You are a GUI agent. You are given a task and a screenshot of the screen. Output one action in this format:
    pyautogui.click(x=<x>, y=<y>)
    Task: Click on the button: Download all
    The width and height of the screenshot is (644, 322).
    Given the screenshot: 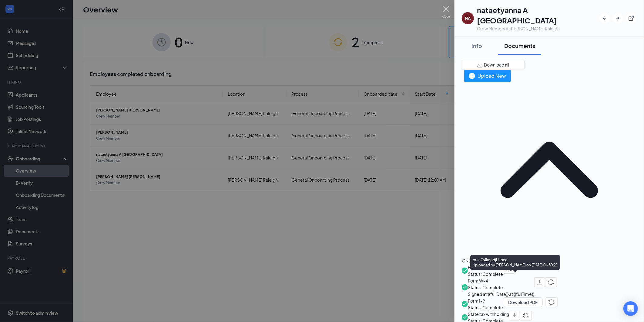 What is the action you would take?
    pyautogui.click(x=493, y=65)
    